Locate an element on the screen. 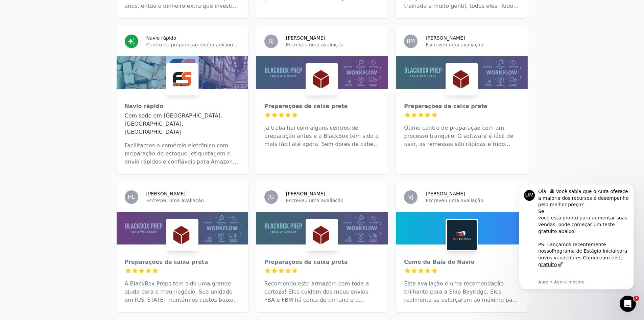  a: Programa de Estágio Inicial is located at coordinates (75, 66).